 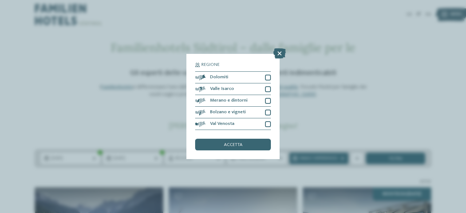 What do you see at coordinates (222, 124) in the screenshot?
I see `span: Val Venosta` at bounding box center [222, 124].